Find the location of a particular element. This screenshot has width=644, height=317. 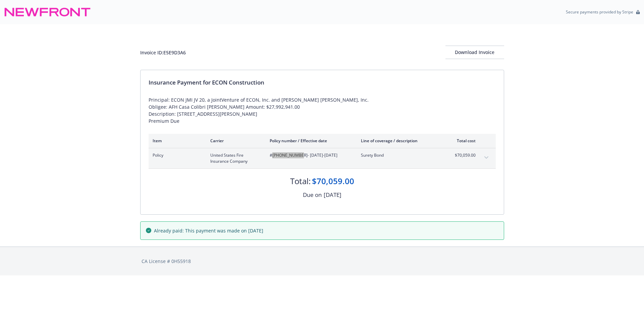

button: Download Invoice is located at coordinates (474, 53).